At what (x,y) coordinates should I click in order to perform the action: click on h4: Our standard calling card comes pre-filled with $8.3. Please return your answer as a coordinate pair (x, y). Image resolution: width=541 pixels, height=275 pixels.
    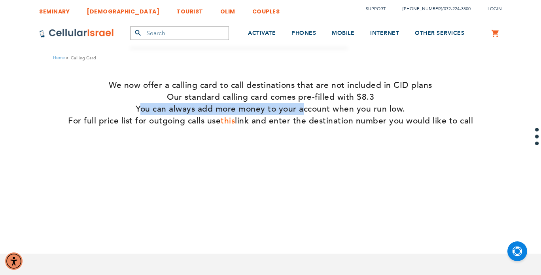
    Looking at the image, I should click on (270, 97).